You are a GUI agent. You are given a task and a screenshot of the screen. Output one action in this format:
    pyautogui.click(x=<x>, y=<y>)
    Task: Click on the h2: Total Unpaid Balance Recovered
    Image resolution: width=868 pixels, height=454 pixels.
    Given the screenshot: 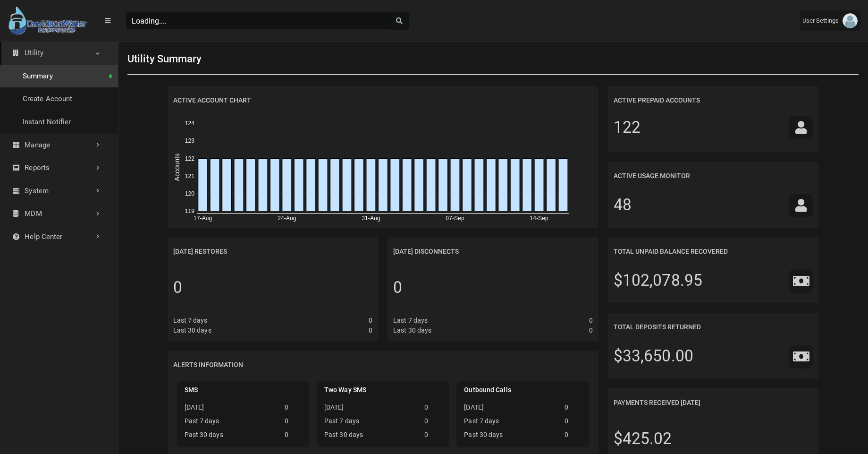 What is the action you would take?
    pyautogui.click(x=670, y=251)
    